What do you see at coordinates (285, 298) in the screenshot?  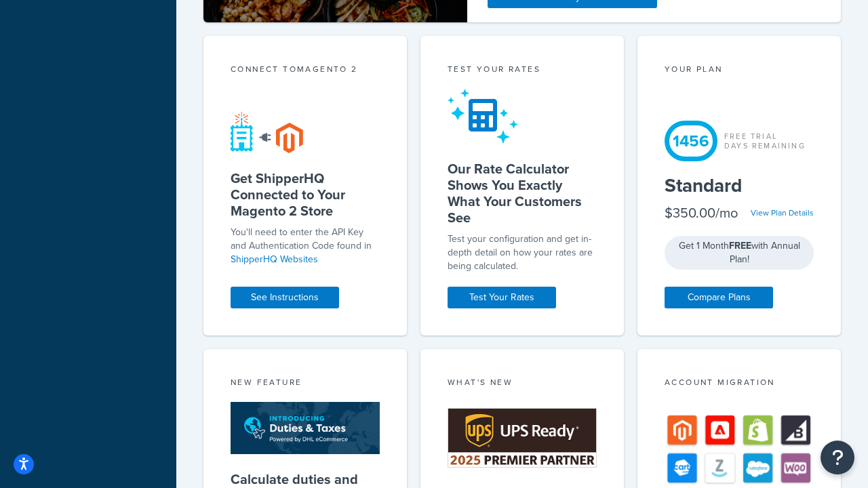 I see `a: See Instructions` at bounding box center [285, 298].